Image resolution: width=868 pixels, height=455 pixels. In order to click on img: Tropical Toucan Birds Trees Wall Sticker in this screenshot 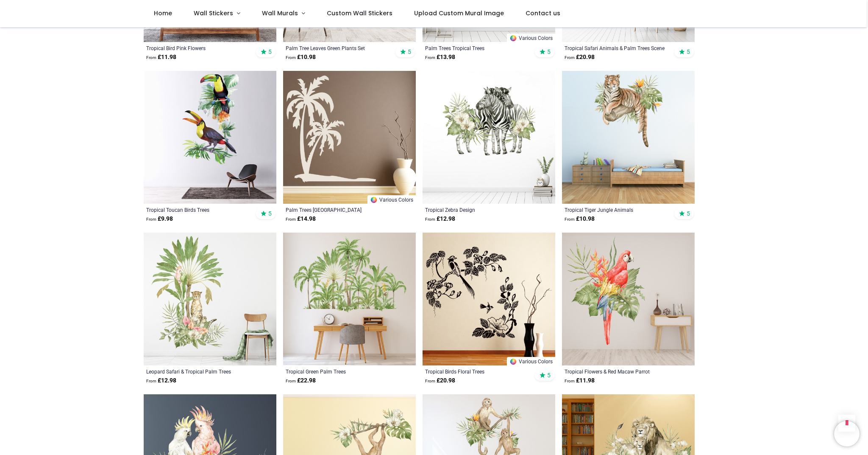, I will do `click(210, 137)`.